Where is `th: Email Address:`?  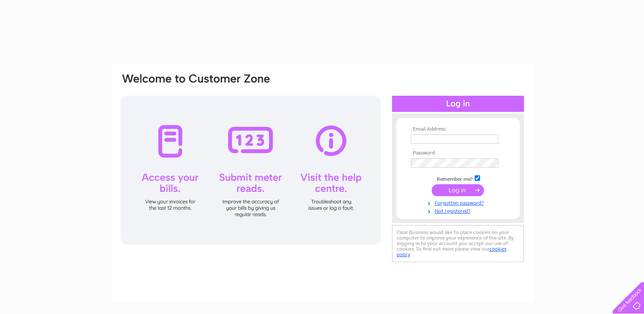 th: Email Address: is located at coordinates (458, 129).